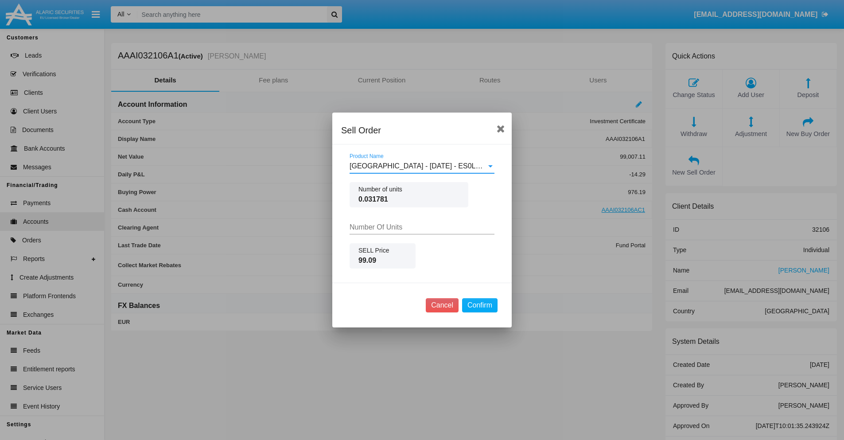  What do you see at coordinates (409, 189) in the screenshot?
I see `span: Number of units` at bounding box center [409, 189].